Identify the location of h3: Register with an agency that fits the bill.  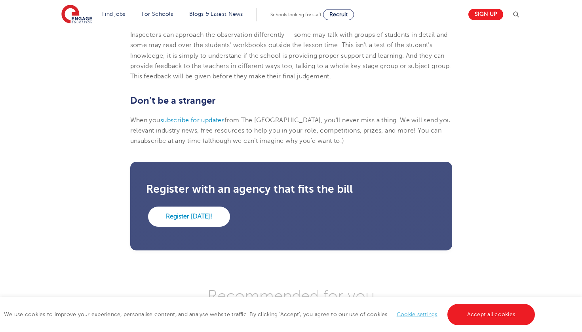
(291, 189).